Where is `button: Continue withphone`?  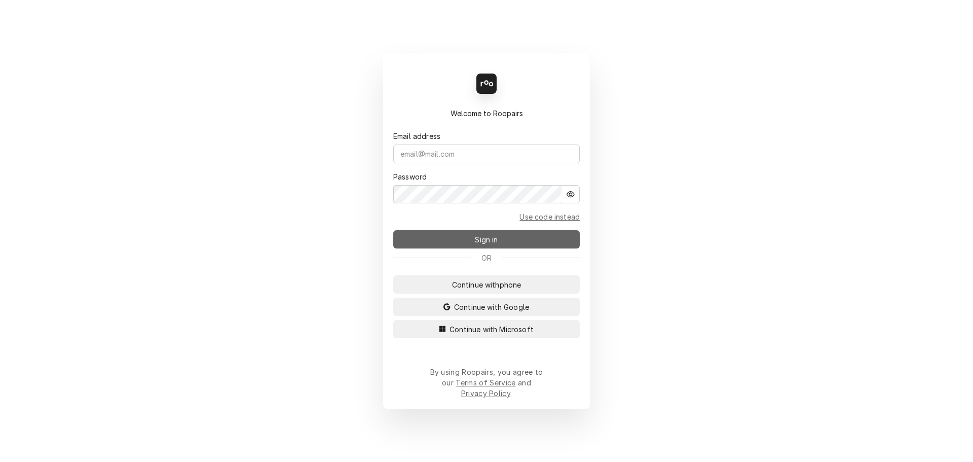
button: Continue withphone is located at coordinates (487, 284).